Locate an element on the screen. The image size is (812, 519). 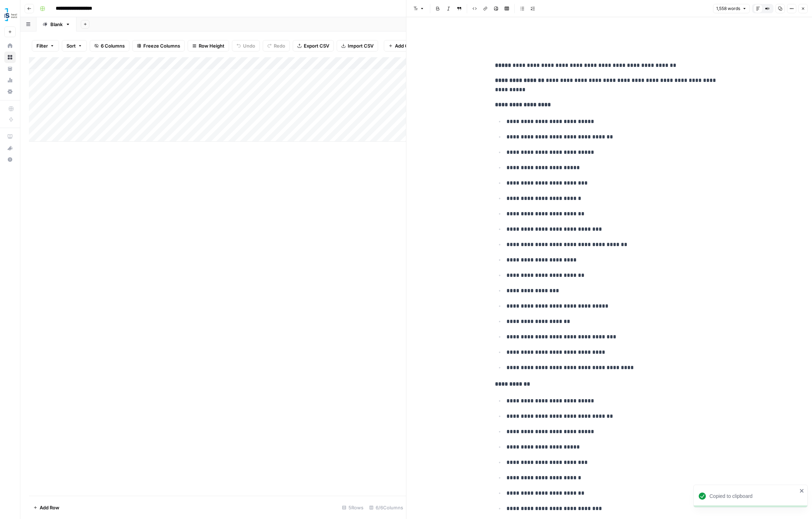
a: Your Data is located at coordinates (10, 69).